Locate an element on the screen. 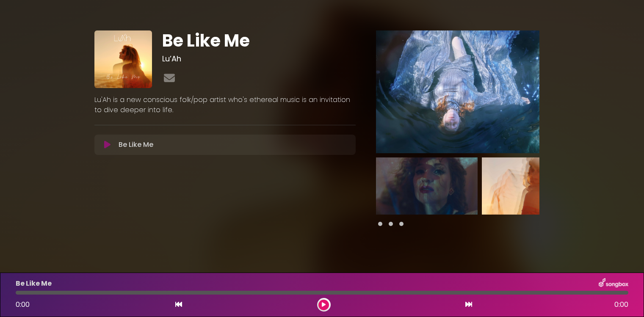 The height and width of the screenshot is (317, 644). p: Be Like Me is located at coordinates (136, 145).